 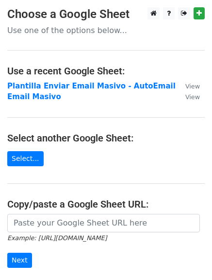 I want to click on input: Next, so click(x=19, y=260).